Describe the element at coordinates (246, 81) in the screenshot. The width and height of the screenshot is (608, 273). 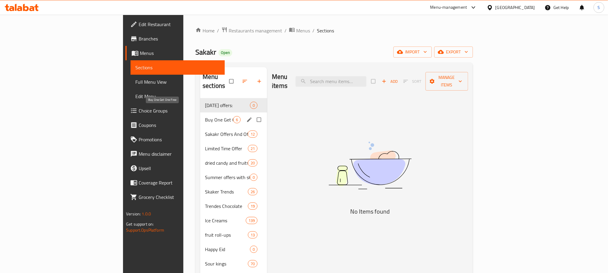
I see `span: Sort sections` at that location.